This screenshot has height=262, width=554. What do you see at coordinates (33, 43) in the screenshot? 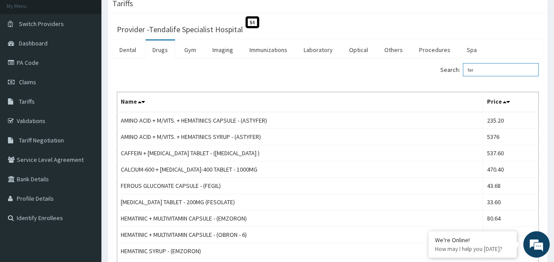
I see `span: Dashboard` at bounding box center [33, 43].